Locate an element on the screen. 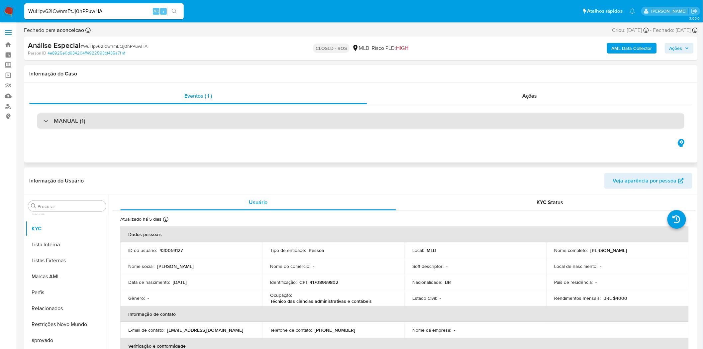 The image size is (703, 349). p: Nome social : is located at coordinates (141, 266).